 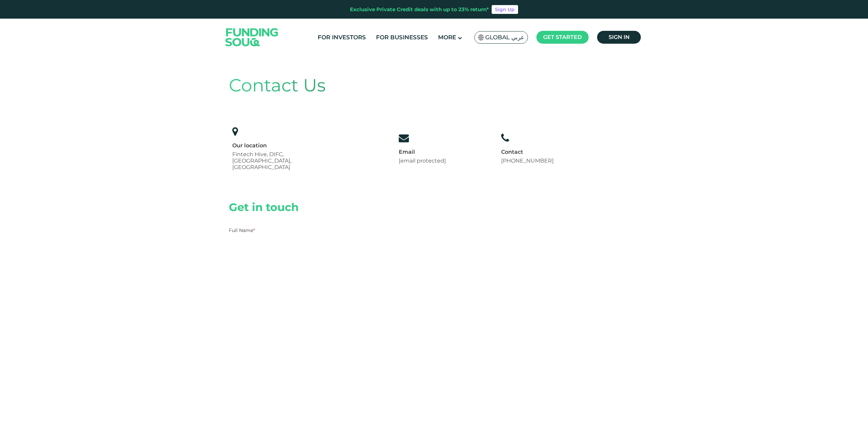 What do you see at coordinates (504, 37) in the screenshot?
I see `span: Global عربي` at bounding box center [504, 37].